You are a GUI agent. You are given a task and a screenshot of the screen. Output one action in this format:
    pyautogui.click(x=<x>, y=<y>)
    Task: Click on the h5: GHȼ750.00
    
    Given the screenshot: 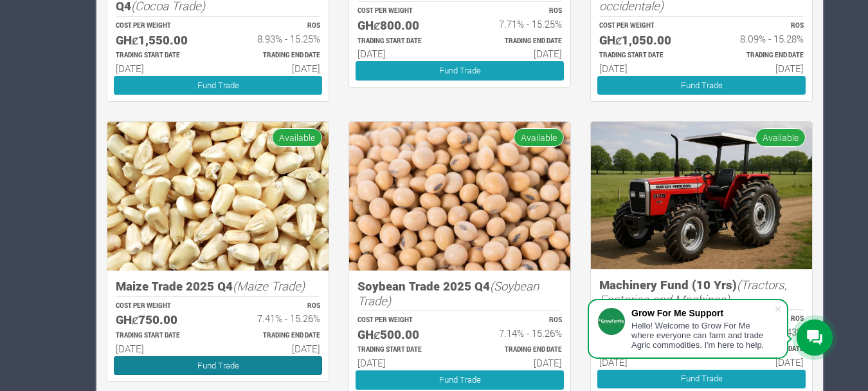 What is the action you would take?
    pyautogui.click(x=160, y=319)
    